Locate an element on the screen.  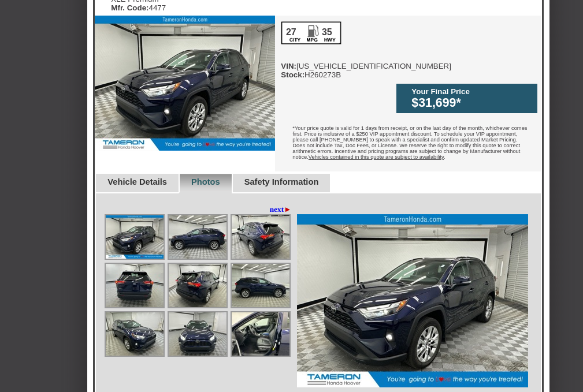
b: Mfr. Code: is located at coordinates (130, 7).